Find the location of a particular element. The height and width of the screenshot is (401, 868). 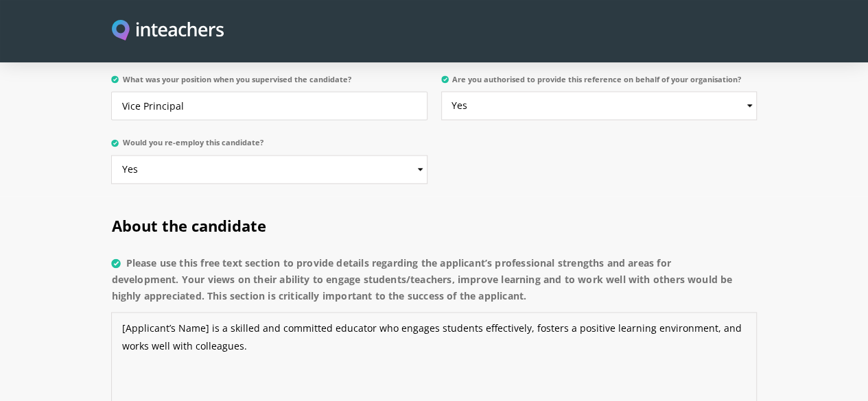

label: What was your position when you supervised the candidate? is located at coordinates (269, 83).